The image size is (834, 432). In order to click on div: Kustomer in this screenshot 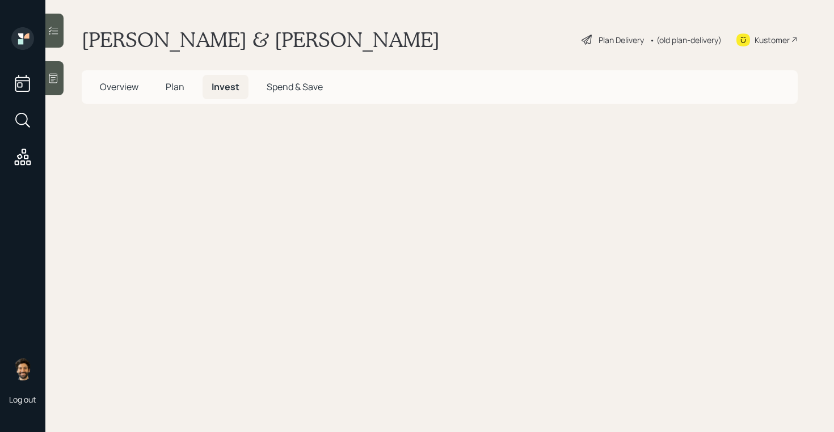, I will do `click(772, 40)`.